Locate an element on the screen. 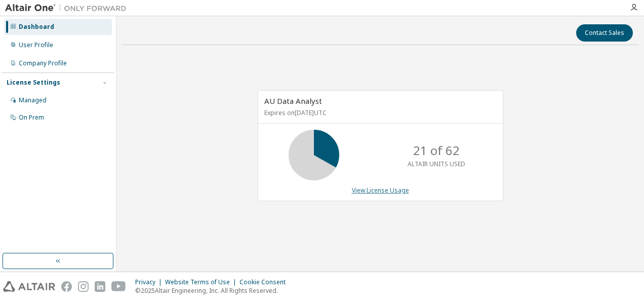 The height and width of the screenshot is (301, 644). p: 21 of 62 is located at coordinates (436, 150).